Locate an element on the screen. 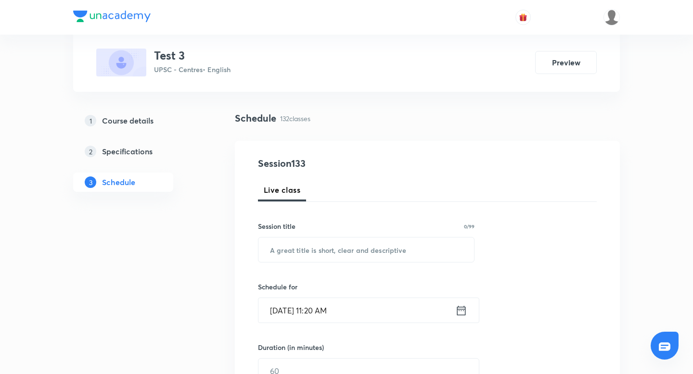 This screenshot has height=374, width=693. p: 0/99 is located at coordinates (469, 227).